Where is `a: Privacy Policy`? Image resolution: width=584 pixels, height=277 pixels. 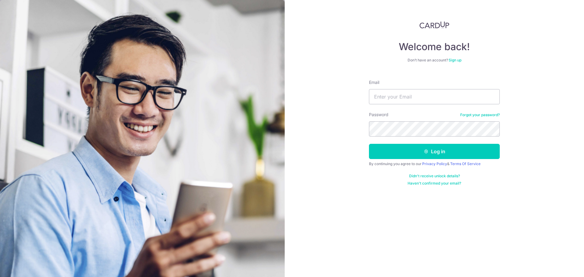
a: Privacy Policy is located at coordinates (435, 164).